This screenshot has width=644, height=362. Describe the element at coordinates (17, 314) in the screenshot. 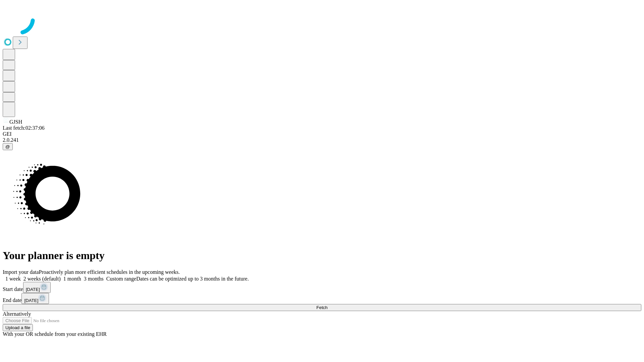

I see `span: Alternatively` at that location.